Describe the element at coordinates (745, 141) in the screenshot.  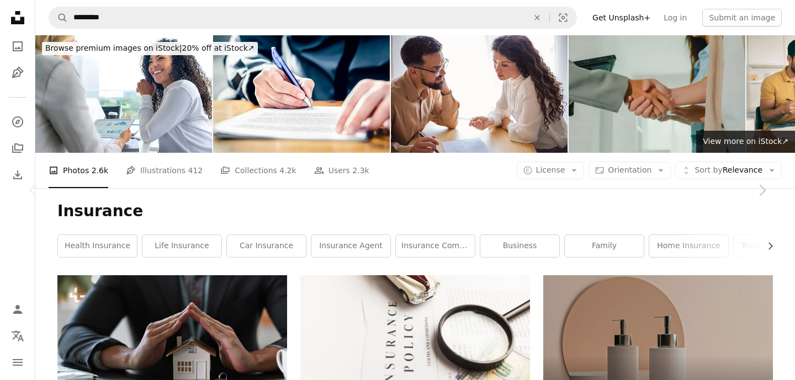
I see `span: View more on iStock ↗` at that location.